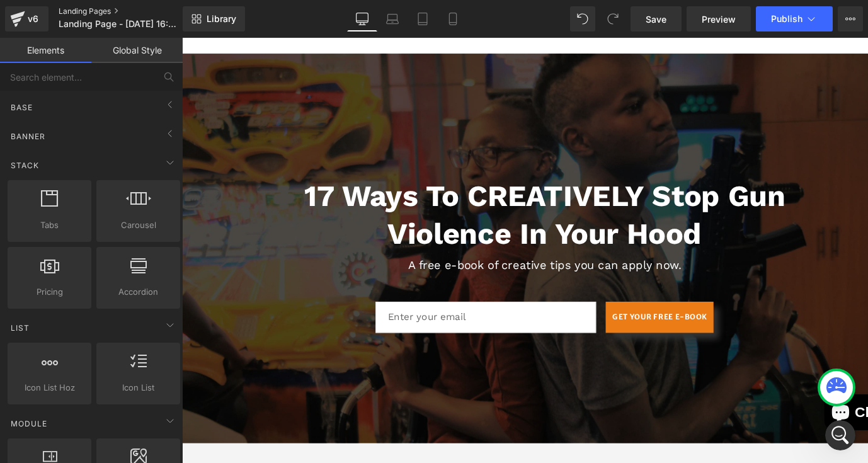 The image size is (868, 463). Describe the element at coordinates (423, 19) in the screenshot. I see `a: Tablet` at that location.